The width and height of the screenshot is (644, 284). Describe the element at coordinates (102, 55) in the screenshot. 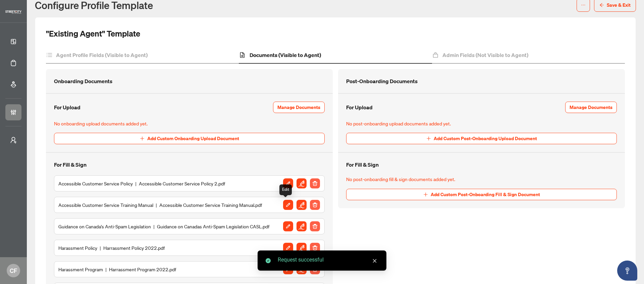

I see `h4: Agent Profile Fields (Visible to Agent)` at that location.